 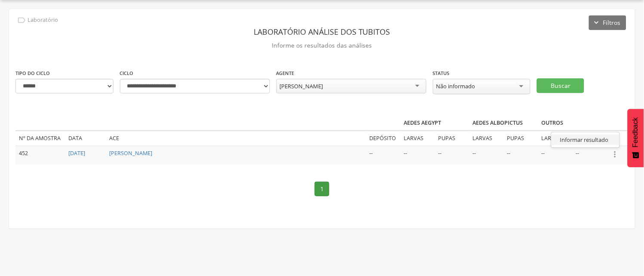 What do you see at coordinates (585, 140) in the screenshot?
I see `a: Informar resultado` at bounding box center [585, 140].